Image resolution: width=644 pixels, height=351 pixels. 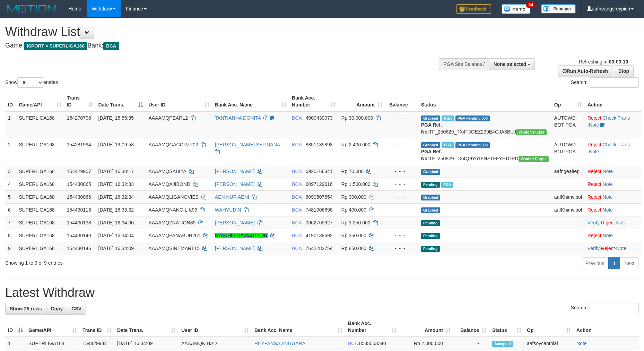 I want to click on span: Copy 8851135898 to clipboard, so click(x=319, y=144).